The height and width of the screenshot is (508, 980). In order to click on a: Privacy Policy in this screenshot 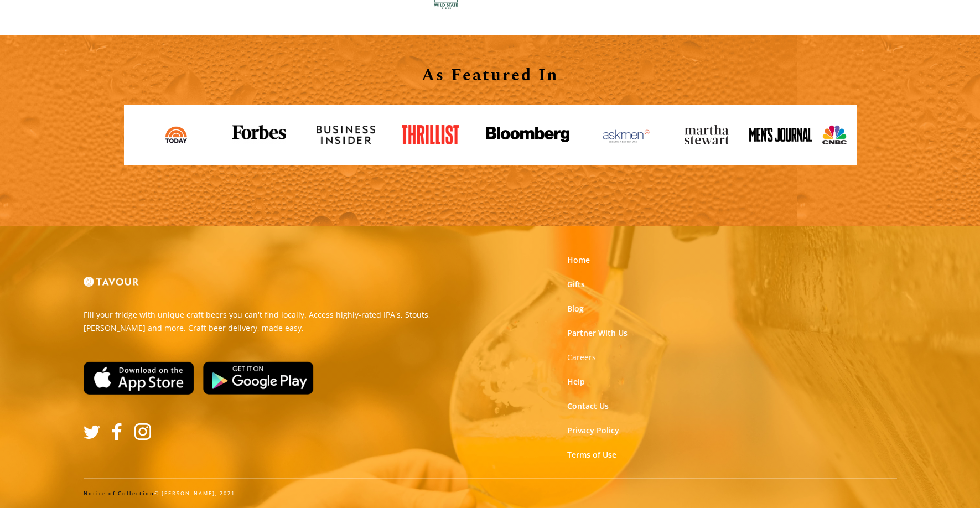, I will do `click(594, 430)`.